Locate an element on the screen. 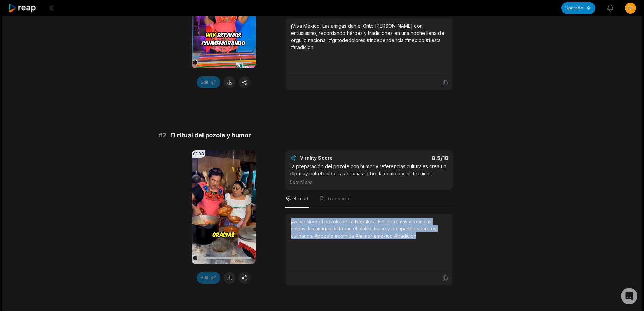  div: Open Intercom Messenger is located at coordinates (629, 296).